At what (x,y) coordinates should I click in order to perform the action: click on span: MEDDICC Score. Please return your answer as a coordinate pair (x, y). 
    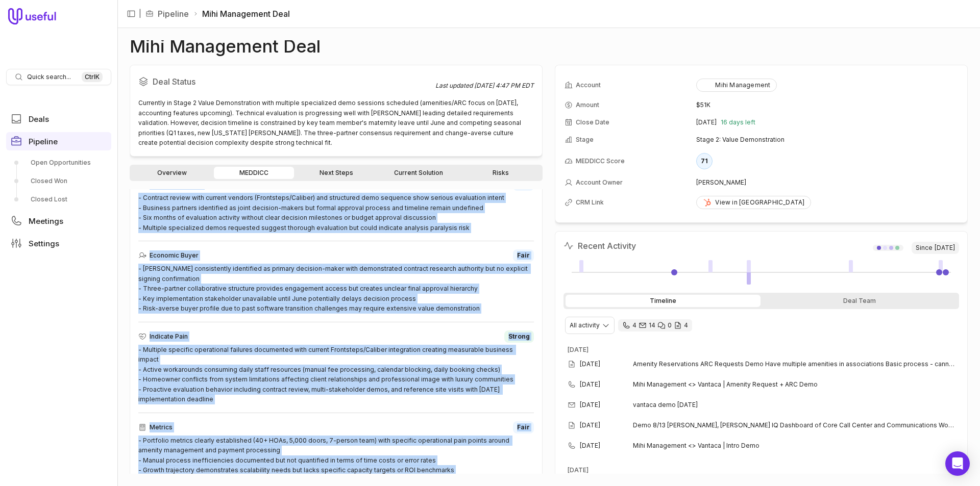
    Looking at the image, I should click on (600, 161).